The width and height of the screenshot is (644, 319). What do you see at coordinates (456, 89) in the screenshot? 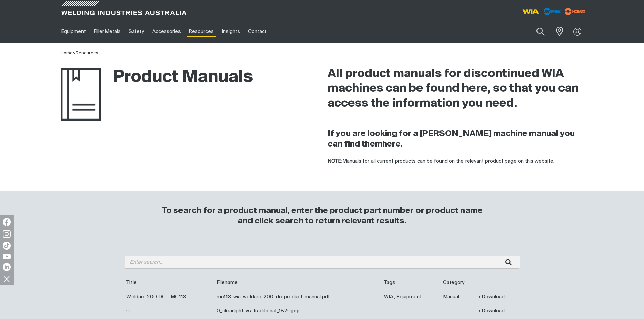
I see `h2: All product manuals for discontinued WIA machines can be found here, so that you can access the i...` at bounding box center [456, 89].